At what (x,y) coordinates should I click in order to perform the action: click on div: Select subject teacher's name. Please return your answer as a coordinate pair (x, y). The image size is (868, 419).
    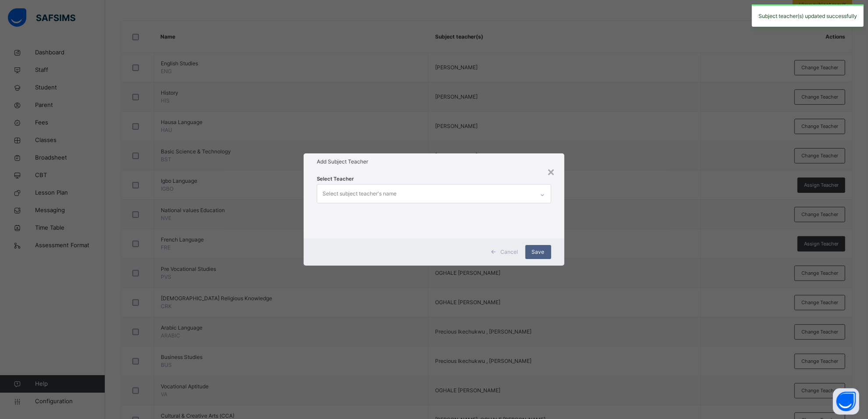
    Looking at the image, I should click on (359, 194).